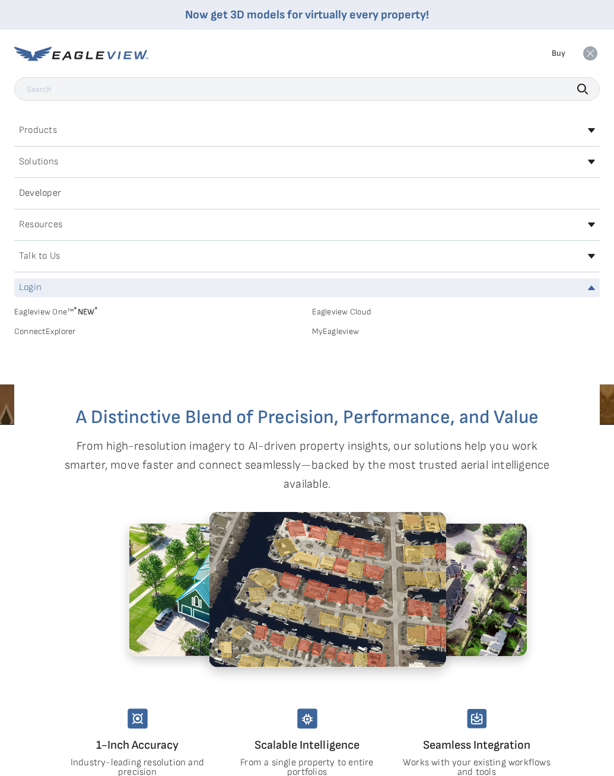 The image size is (614, 776). Describe the element at coordinates (307, 417) in the screenshot. I see `h2: A Distinctive Blend of Precision, Performance, and Value` at that location.